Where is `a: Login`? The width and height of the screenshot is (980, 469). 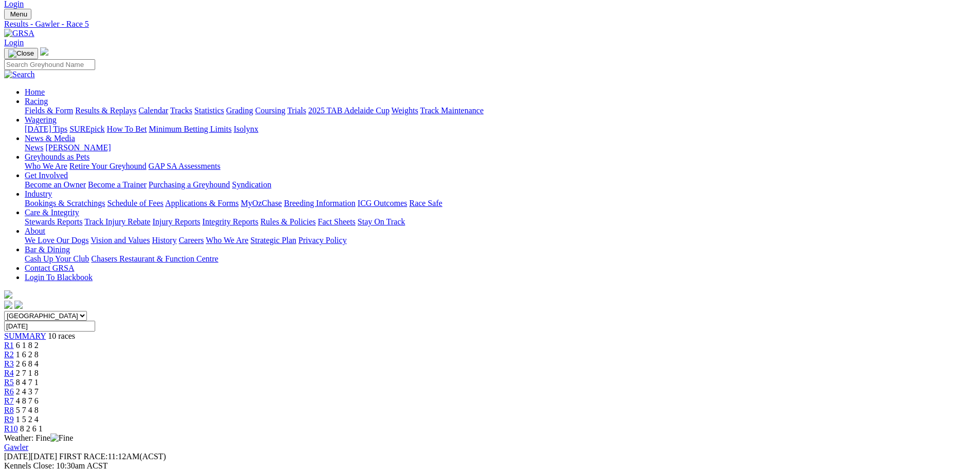 a: Login is located at coordinates (14, 42).